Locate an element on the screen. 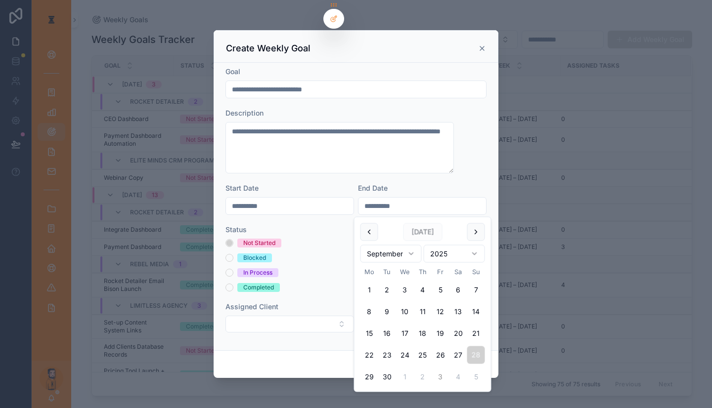  button: Wednesday, 10 September 2025 is located at coordinates (405, 312).